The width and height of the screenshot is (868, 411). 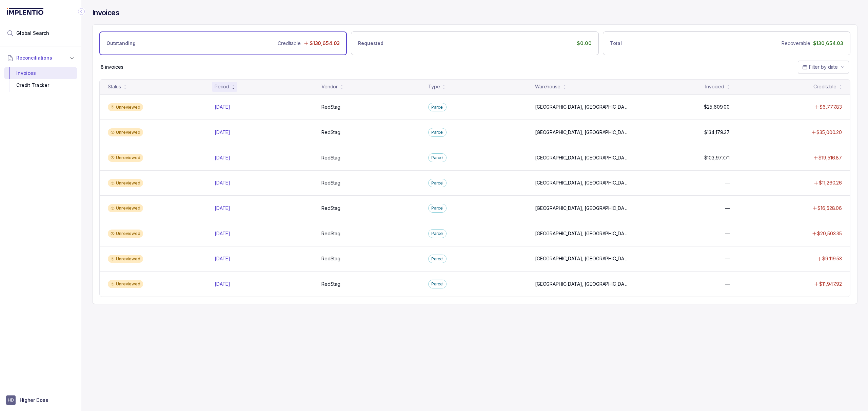 What do you see at coordinates (615, 43) in the screenshot?
I see `p: Total` at bounding box center [615, 43].